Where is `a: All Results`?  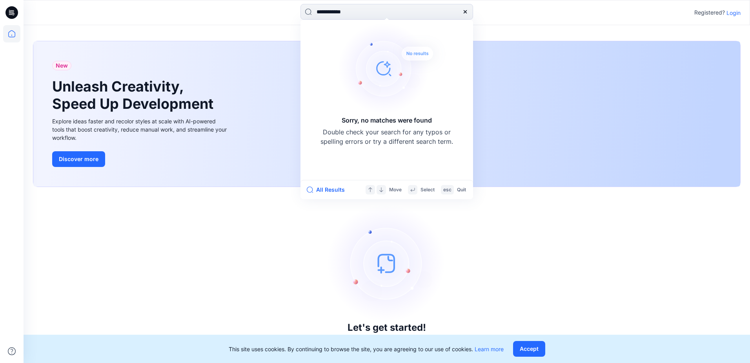
a: All Results is located at coordinates (328, 190).